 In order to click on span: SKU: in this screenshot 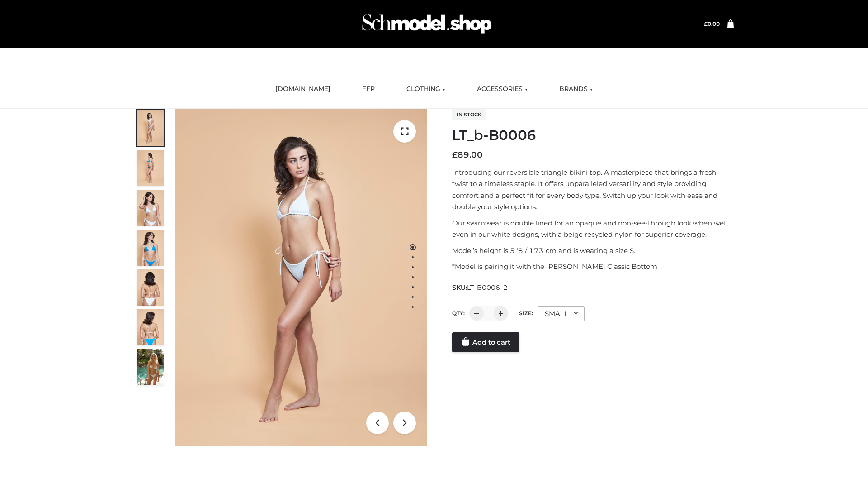, I will do `click(480, 288)`.